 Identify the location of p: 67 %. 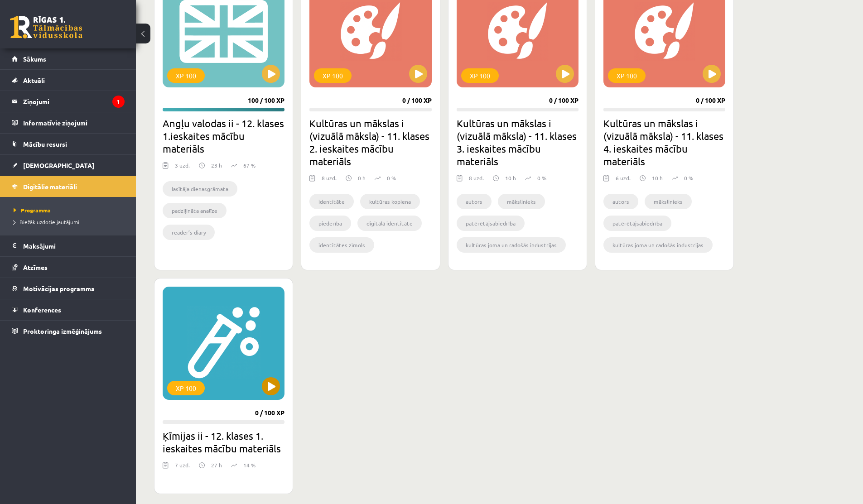
(249, 165).